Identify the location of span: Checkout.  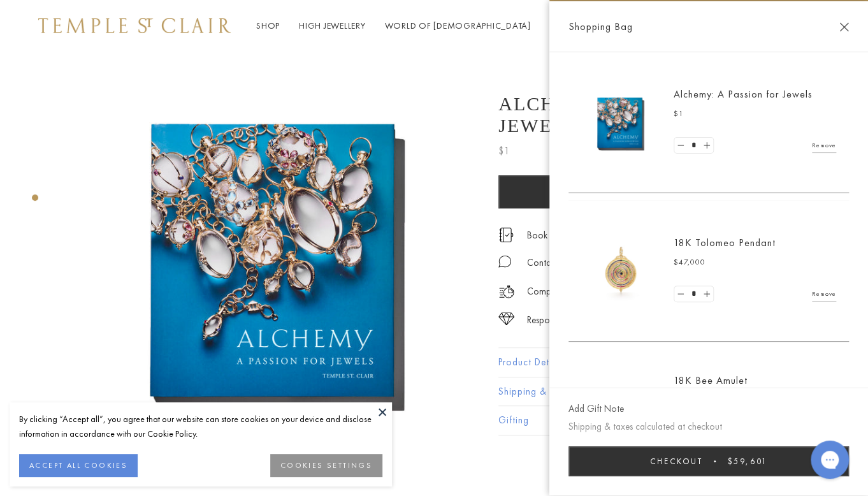
(675, 460).